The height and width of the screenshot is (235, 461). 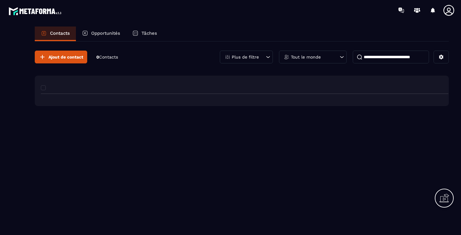 What do you see at coordinates (66, 57) in the screenshot?
I see `span: Ajout de contact` at bounding box center [66, 57].